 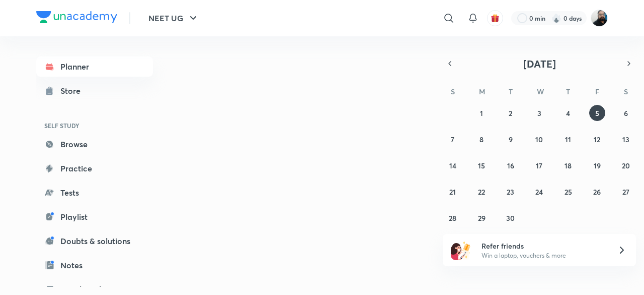 What do you see at coordinates (626, 192) in the screenshot?
I see `abbr: September 27, 2025` at bounding box center [626, 192].